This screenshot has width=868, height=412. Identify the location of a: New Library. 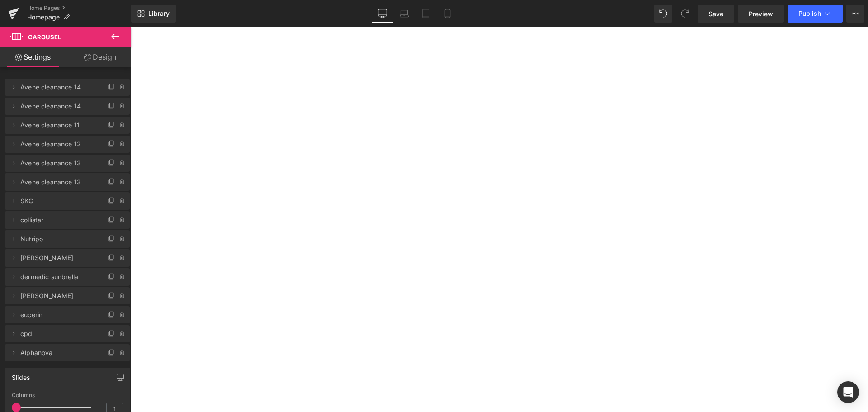
(153, 13).